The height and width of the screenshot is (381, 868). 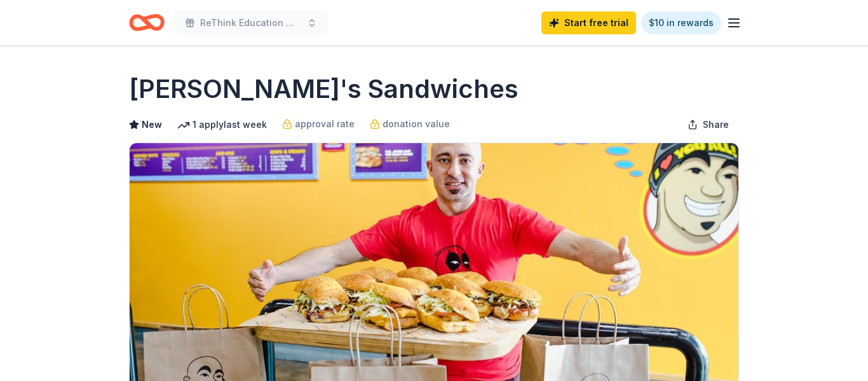 I want to click on div: 1 apply last week, so click(x=222, y=124).